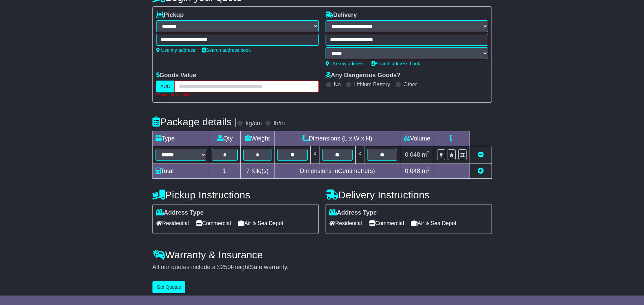 Image resolution: width=644 pixels, height=305 pixels. Describe the element at coordinates (195, 121) in the screenshot. I see `h4: Package details |` at that location.